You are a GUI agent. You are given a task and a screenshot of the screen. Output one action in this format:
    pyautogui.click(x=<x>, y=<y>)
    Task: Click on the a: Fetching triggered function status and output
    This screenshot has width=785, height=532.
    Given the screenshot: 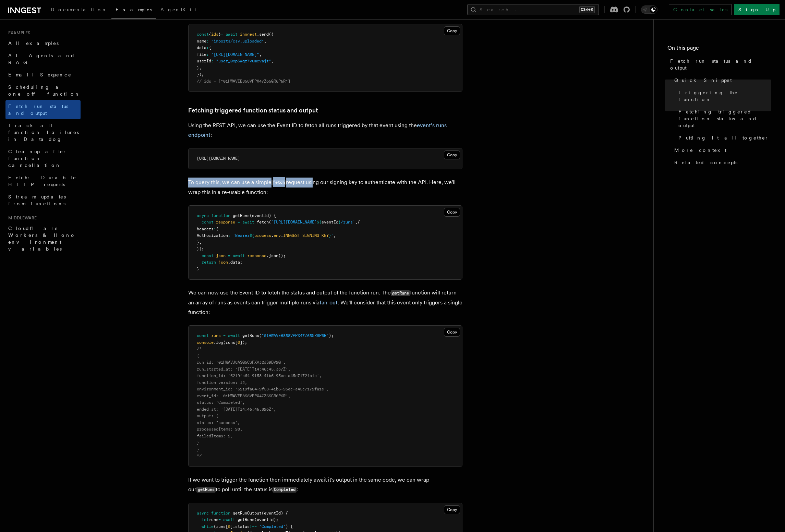 What is the action you would take?
    pyautogui.click(x=723, y=119)
    